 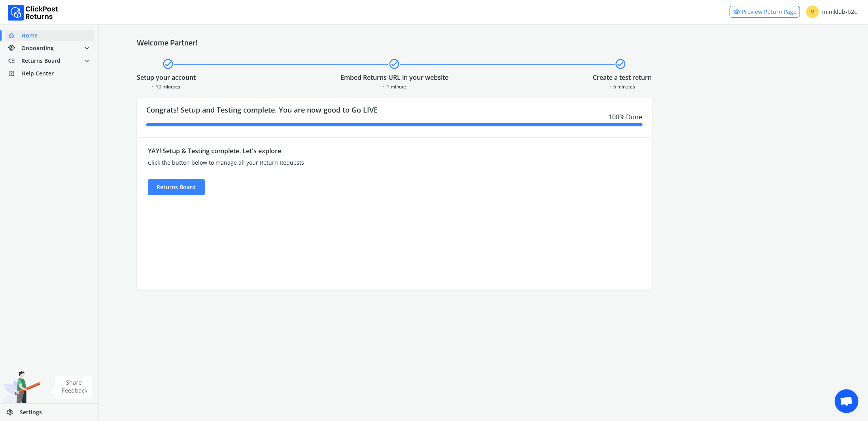 What do you see at coordinates (49, 73) in the screenshot?
I see `a: help_centerHelp Center` at bounding box center [49, 73].